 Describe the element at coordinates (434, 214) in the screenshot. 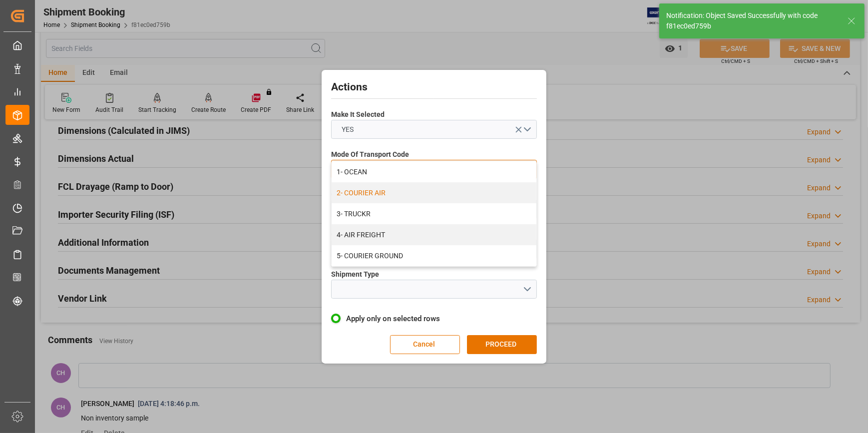

I see `div: 3- TRUCKR` at that location.